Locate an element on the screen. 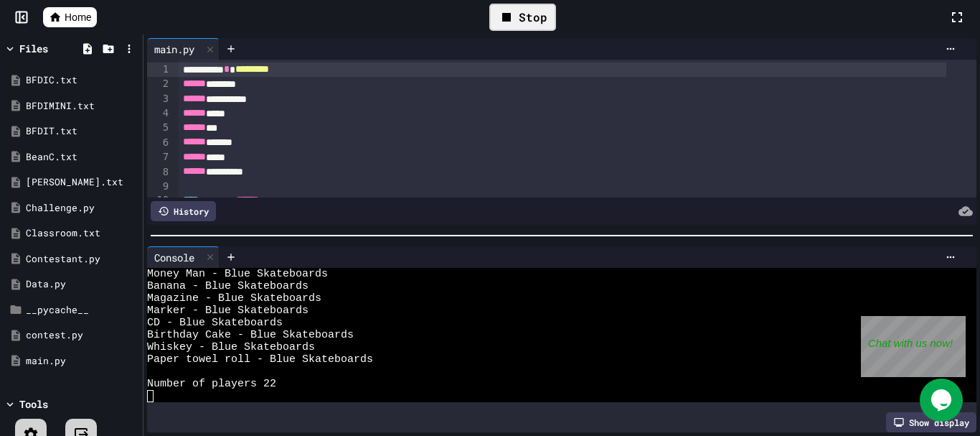 Image resolution: width=980 pixels, height=436 pixels. span: Home is located at coordinates (77, 17).